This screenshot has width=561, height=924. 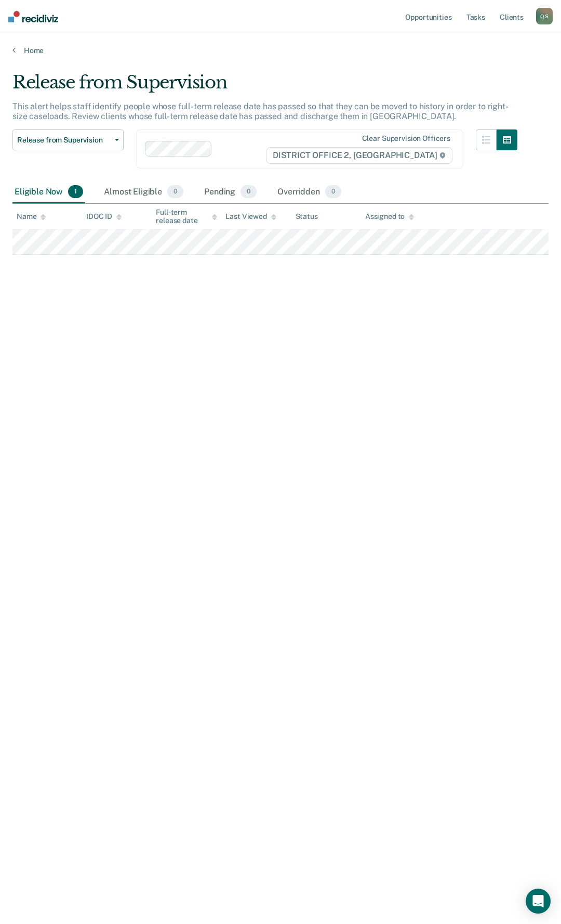 What do you see at coordinates (68, 140) in the screenshot?
I see `button: Release from Supervision` at bounding box center [68, 140].